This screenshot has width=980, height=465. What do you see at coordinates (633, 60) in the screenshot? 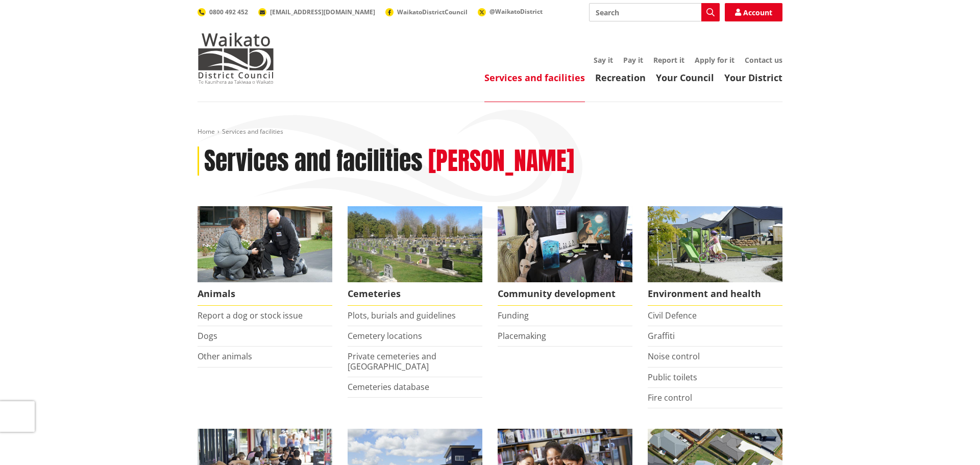
I see `a: Pay it` at bounding box center [633, 60].